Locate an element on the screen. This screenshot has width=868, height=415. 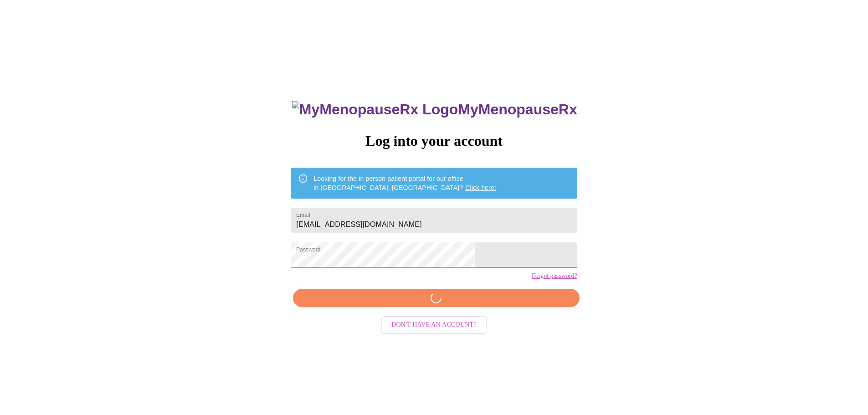
a: Forgot password? is located at coordinates (555, 276).